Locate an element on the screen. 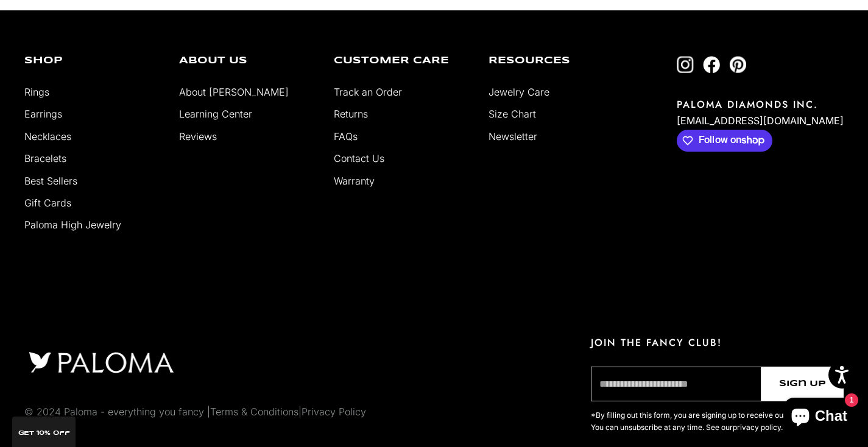 The width and height of the screenshot is (868, 447). a: Contact Us is located at coordinates (359, 159).